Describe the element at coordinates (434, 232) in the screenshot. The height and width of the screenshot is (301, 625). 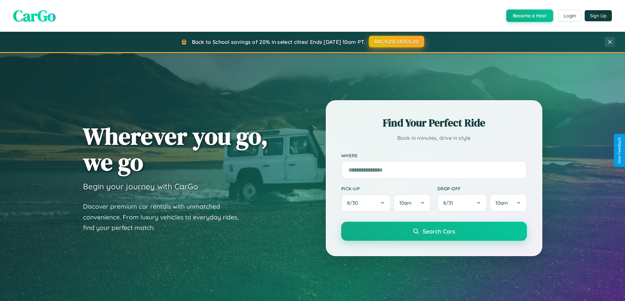
I see `button: Search Cars` at that location.